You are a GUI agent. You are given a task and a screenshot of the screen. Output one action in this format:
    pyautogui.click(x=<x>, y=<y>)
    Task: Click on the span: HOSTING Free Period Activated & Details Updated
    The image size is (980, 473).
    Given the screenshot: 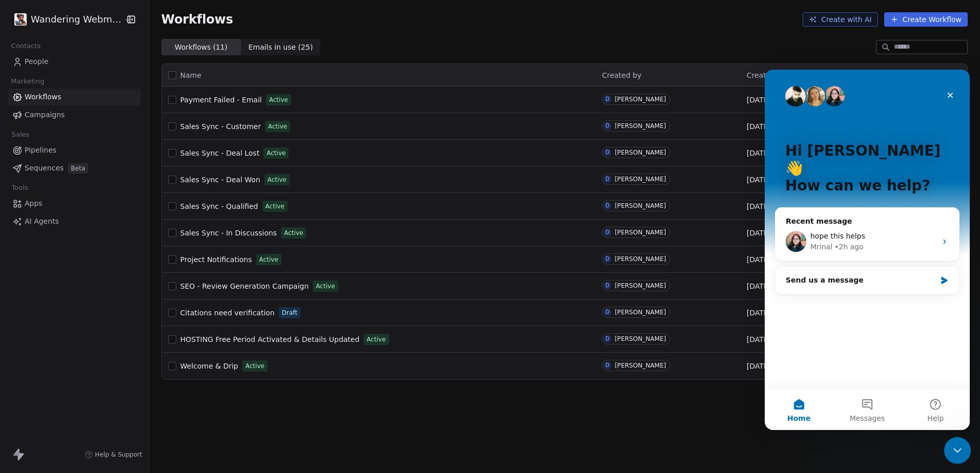 What is the action you would take?
    pyautogui.click(x=270, y=340)
    